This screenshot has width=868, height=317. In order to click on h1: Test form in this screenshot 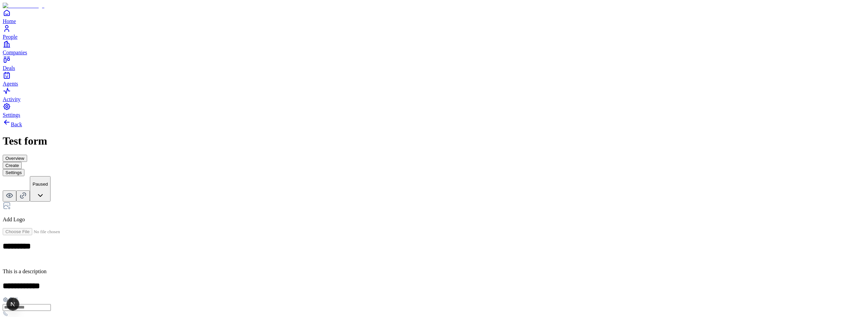, I will do `click(434, 141)`.